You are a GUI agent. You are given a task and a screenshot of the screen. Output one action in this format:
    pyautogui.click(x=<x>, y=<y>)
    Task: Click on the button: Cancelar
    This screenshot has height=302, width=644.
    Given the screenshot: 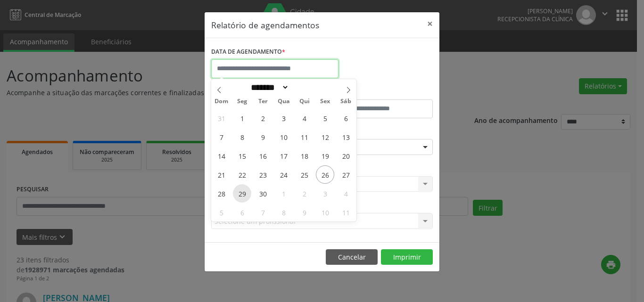 What is the action you would take?
    pyautogui.click(x=352, y=257)
    